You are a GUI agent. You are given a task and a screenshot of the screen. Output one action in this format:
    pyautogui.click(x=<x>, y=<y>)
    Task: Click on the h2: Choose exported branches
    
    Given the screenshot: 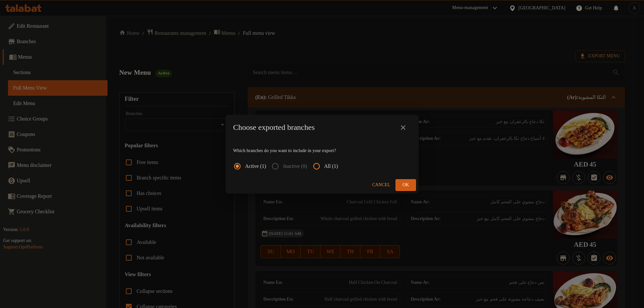 What is the action you would take?
    pyautogui.click(x=274, y=127)
    